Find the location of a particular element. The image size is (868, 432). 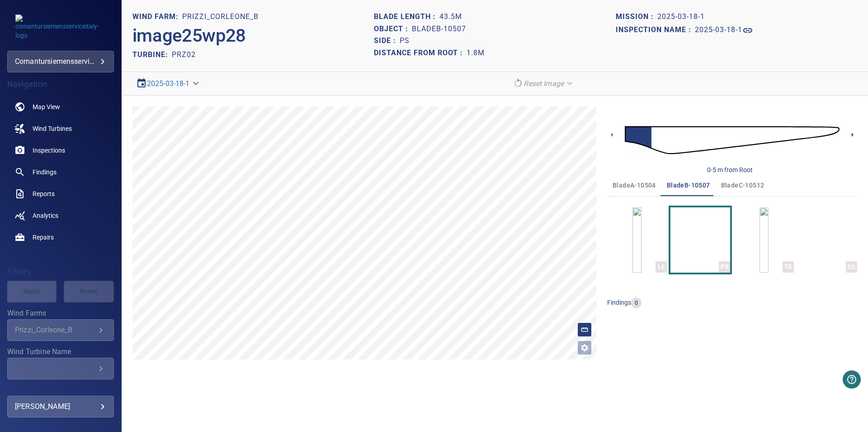

h1: 1.8m is located at coordinates (476, 53).